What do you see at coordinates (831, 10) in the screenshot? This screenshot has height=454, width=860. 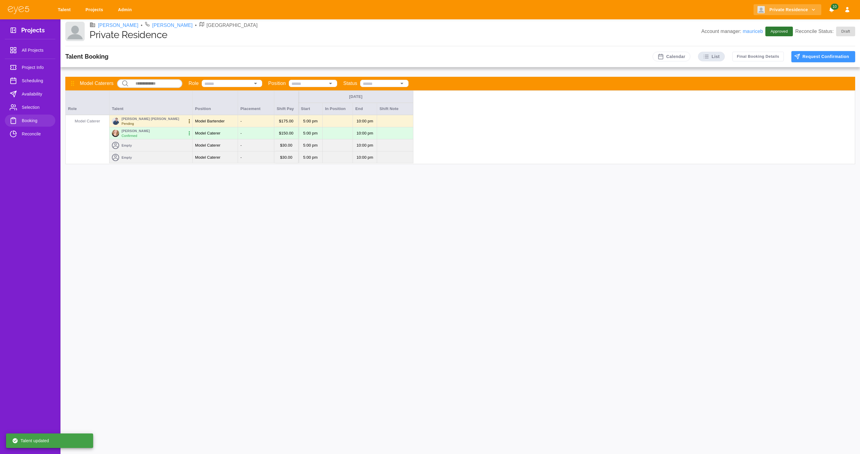 I see `button: Notifications` at bounding box center [831, 10].